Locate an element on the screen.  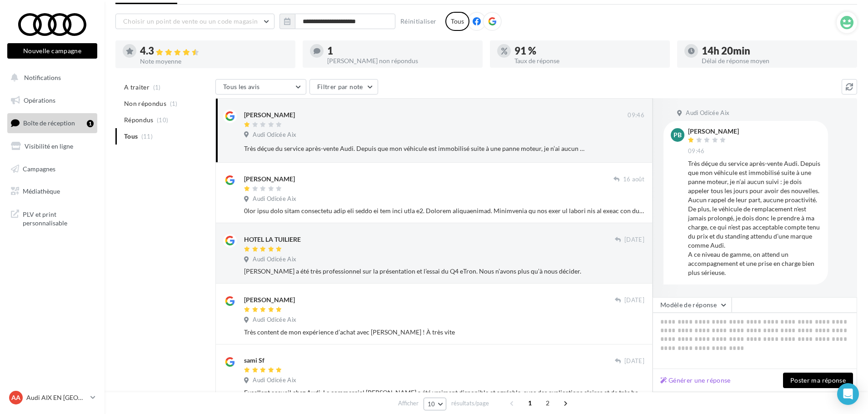
span: Afficher is located at coordinates (408, 403).